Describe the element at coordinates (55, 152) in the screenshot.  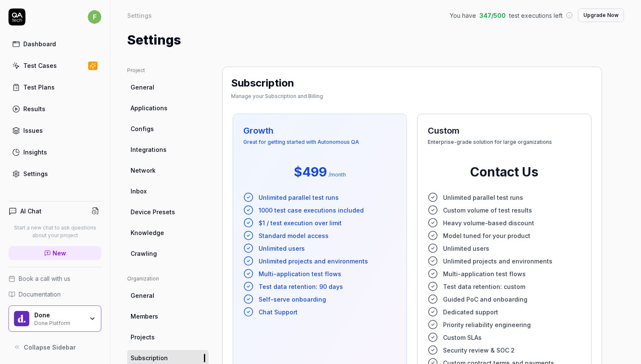
I see `a: Insights` at that location.